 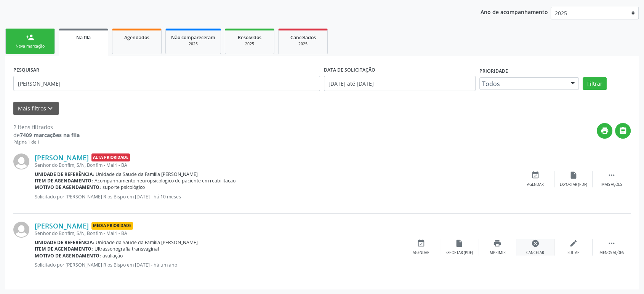 I want to click on div: de, so click(x=46, y=135).